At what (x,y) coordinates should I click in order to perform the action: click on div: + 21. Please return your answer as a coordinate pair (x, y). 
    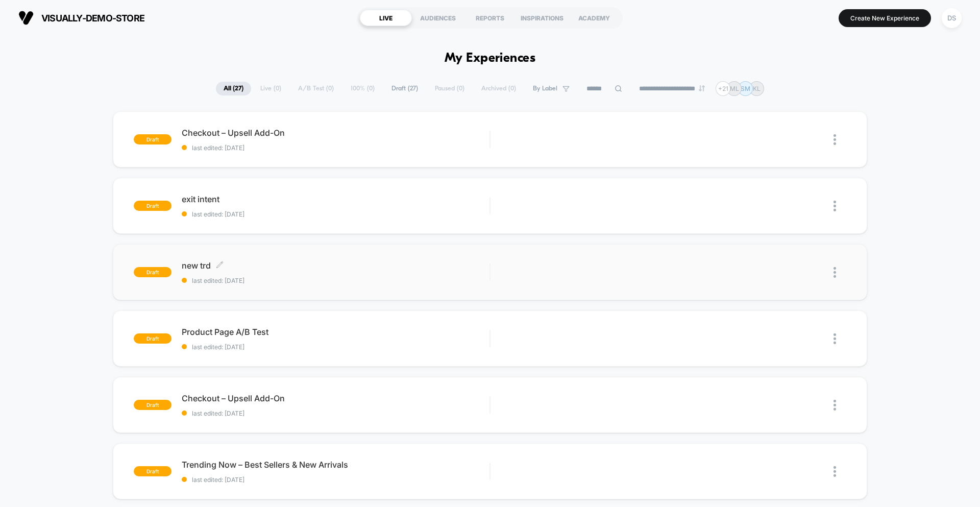
    Looking at the image, I should click on (723, 89).